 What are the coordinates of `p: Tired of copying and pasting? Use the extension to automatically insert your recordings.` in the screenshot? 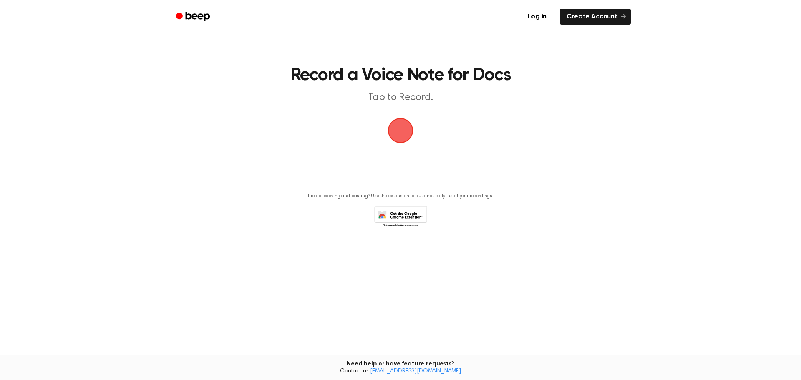 It's located at (401, 196).